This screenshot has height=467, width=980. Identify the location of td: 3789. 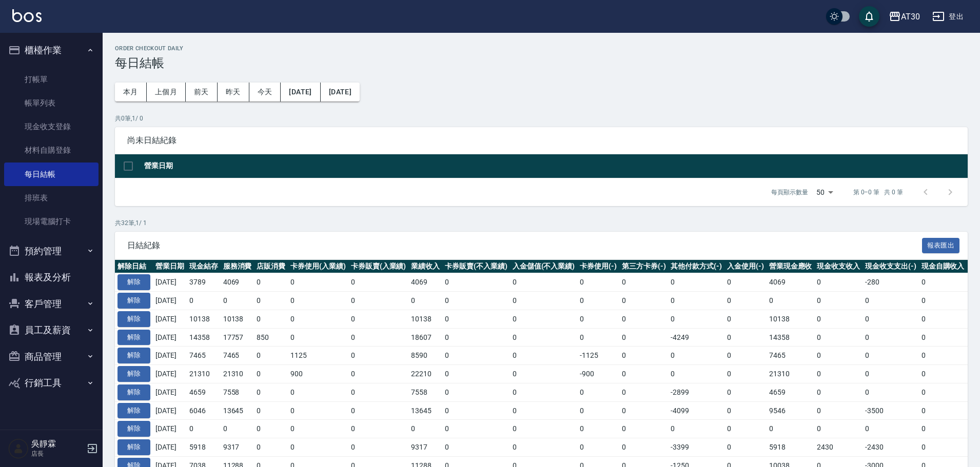
(204, 282).